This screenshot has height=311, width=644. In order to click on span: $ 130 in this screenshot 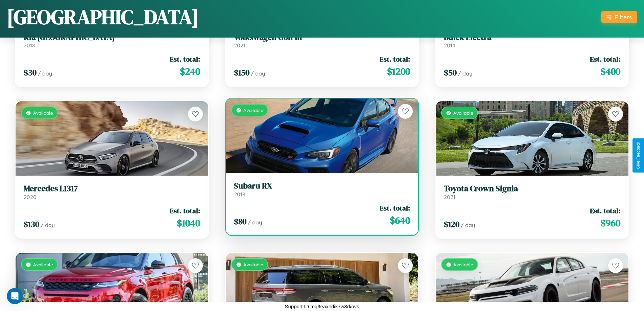, I will do `click(31, 224)`.